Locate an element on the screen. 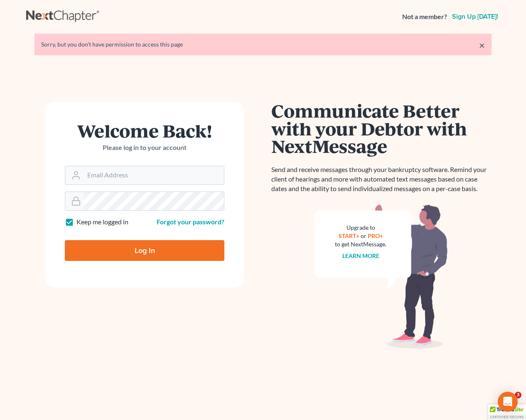  div: Open Intercom Messenger is located at coordinates (508, 402).